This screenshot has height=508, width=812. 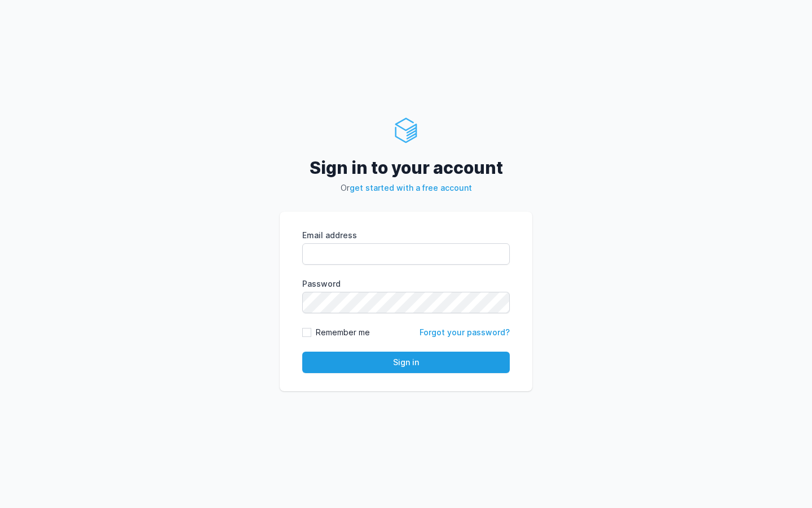 I want to click on h2: Sign in to your account, so click(x=406, y=168).